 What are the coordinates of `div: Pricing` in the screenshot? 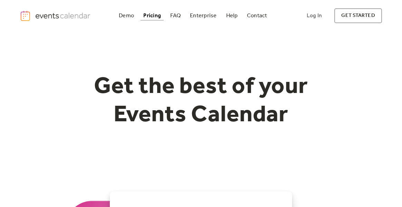 It's located at (152, 16).